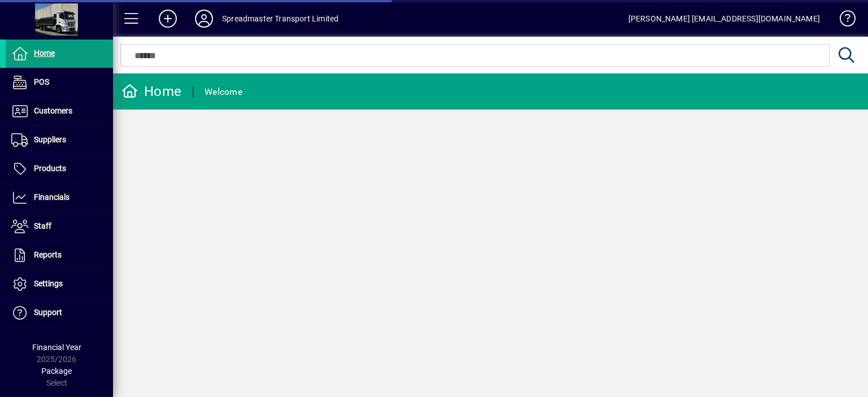 This screenshot has width=868, height=397. I want to click on a: Suppliers, so click(60, 140).